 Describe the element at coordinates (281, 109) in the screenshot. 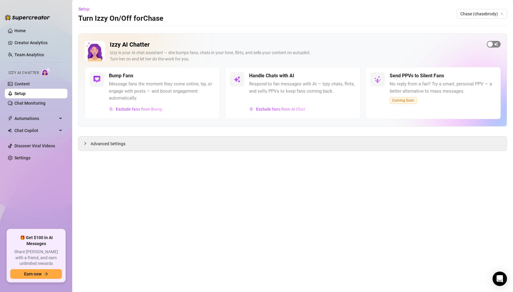

I see `span: Exclude fans from AI Chat` at that location.